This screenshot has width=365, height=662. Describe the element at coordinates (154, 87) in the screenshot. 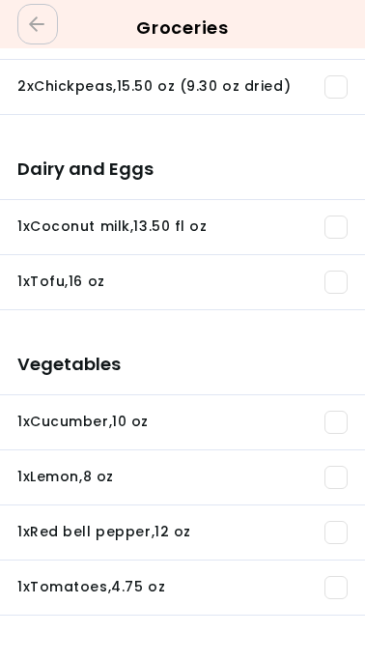

I see `div: 2 x Chickpeas , 15.50 oz (9.30 oz dried)` at that location.